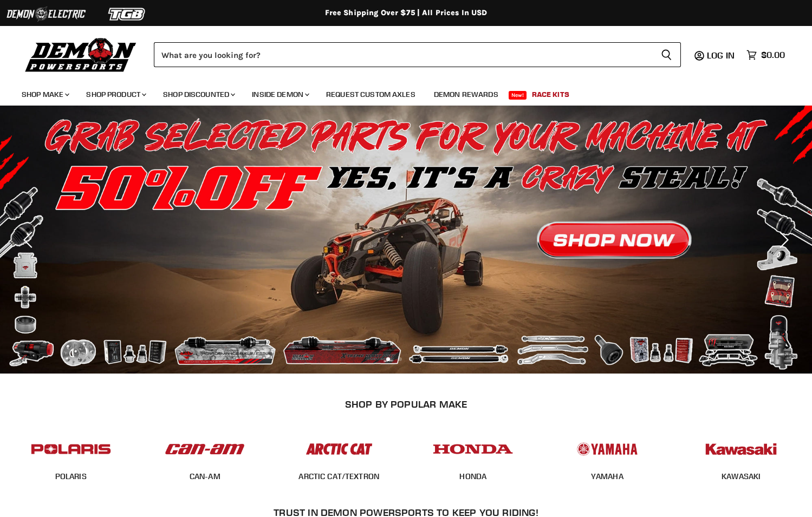 Image resolution: width=812 pixels, height=517 pixels. I want to click on span: KAWASAKI, so click(741, 477).